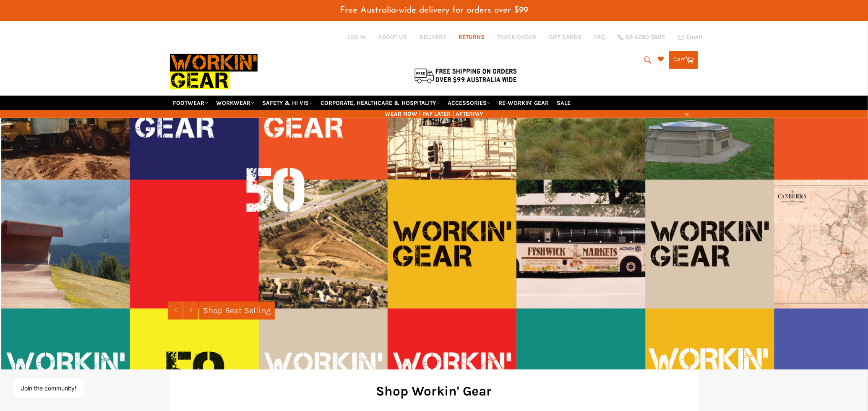 Image resolution: width=868 pixels, height=411 pixels. I want to click on button: Join the community!, so click(49, 388).